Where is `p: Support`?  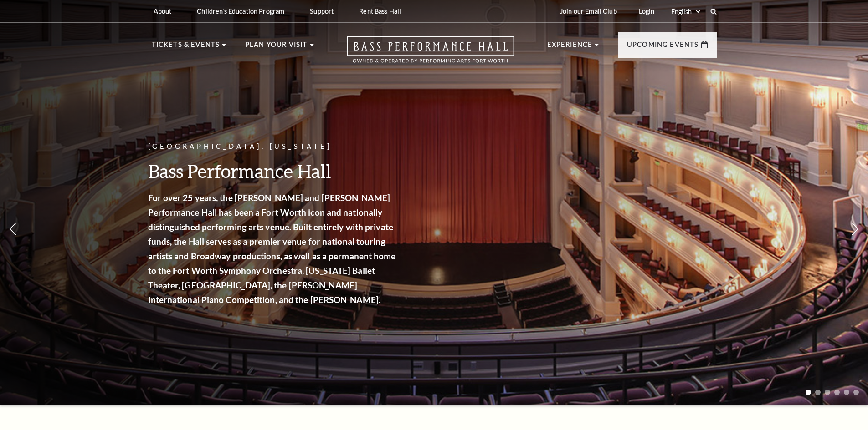
p: Support is located at coordinates (322, 11).